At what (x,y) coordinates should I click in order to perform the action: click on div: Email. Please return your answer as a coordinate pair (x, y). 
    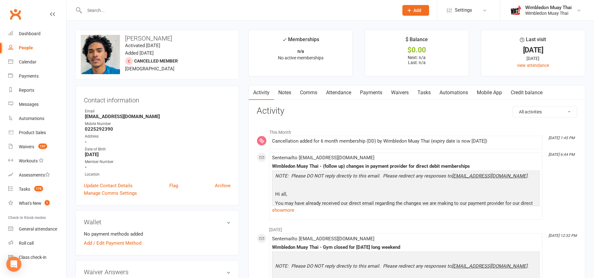
    Looking at the image, I should click on (158, 111).